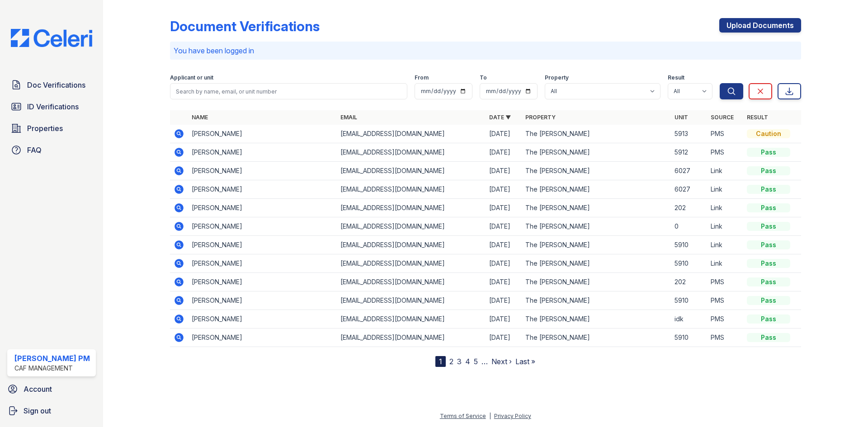 The image size is (868, 427). What do you see at coordinates (52, 85) in the screenshot?
I see `a: Doc Verifications` at bounding box center [52, 85].